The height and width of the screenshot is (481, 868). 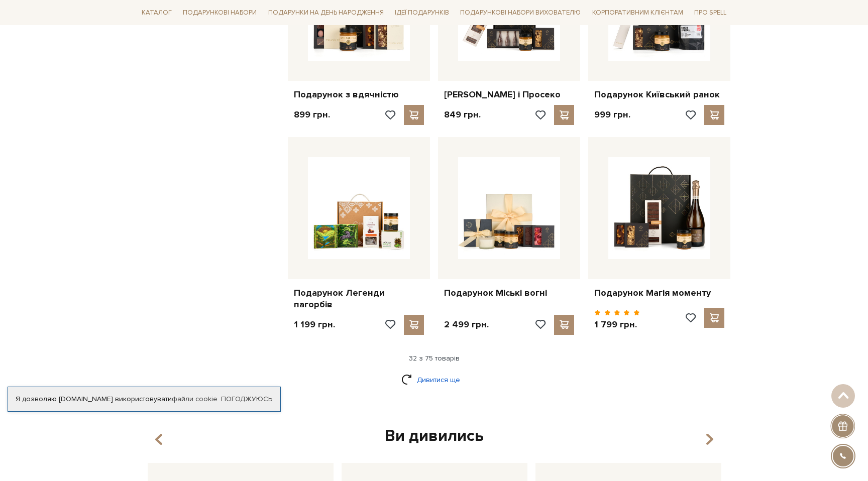 I want to click on a: Подарунок Магія моменту, so click(x=659, y=293).